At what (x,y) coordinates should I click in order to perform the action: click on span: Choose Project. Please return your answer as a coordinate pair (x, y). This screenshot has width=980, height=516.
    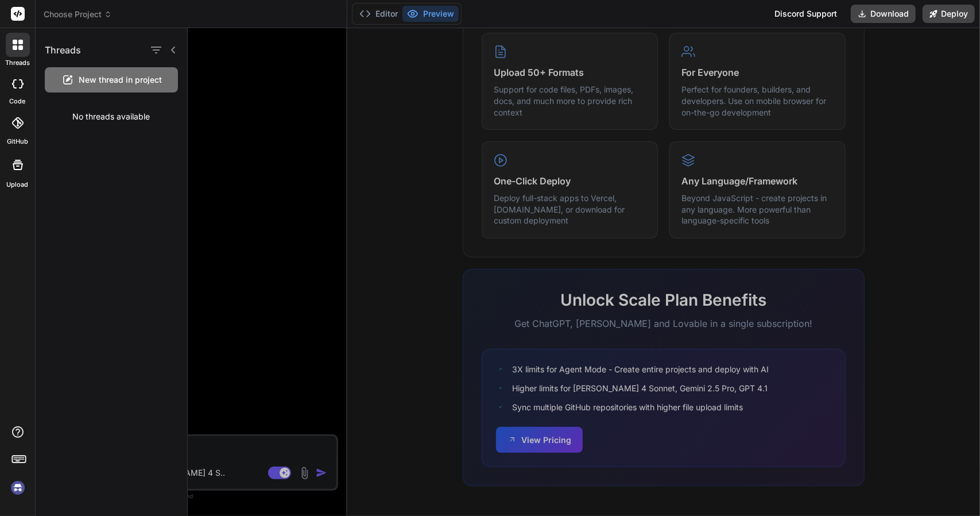
    Looking at the image, I should click on (77, 14).